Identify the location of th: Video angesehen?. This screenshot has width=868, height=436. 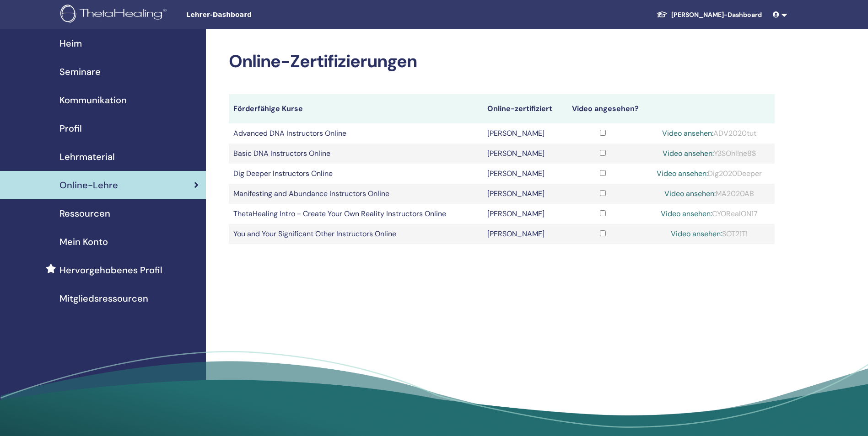
(602, 109).